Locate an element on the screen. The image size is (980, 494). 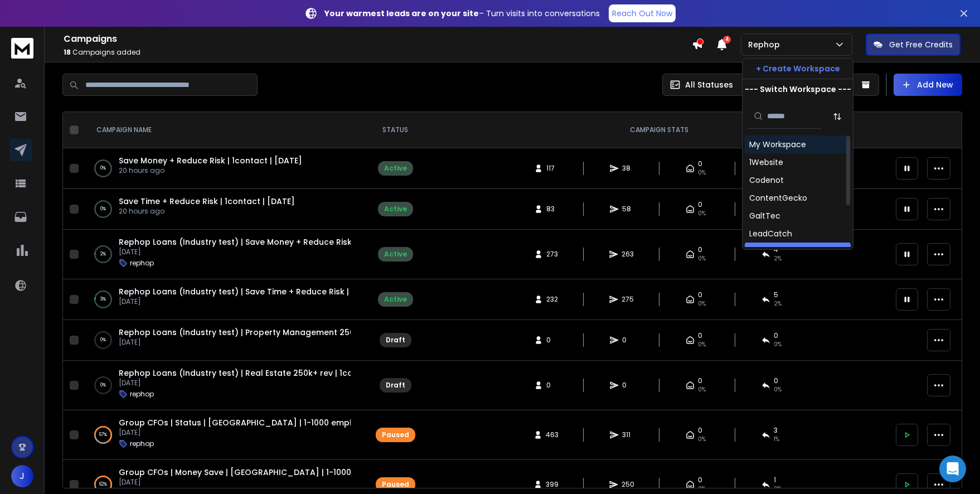
div: Rephop is located at coordinates (764, 252).